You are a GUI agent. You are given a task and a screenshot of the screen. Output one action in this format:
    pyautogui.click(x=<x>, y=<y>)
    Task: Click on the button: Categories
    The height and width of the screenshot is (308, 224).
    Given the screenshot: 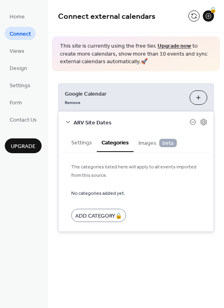 What is the action you would take?
    pyautogui.click(x=115, y=142)
    